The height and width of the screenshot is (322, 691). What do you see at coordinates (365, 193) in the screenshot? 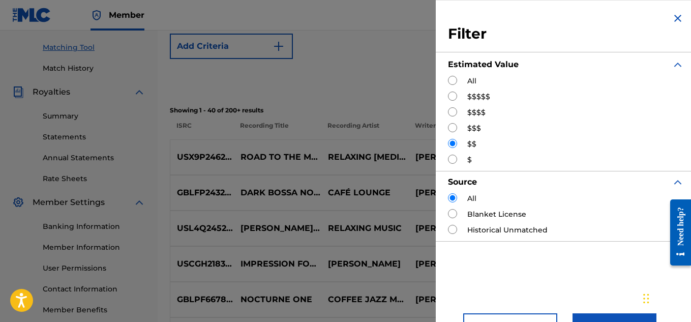
I see `p: CAFÉ LOUNGE` at bounding box center [365, 193].